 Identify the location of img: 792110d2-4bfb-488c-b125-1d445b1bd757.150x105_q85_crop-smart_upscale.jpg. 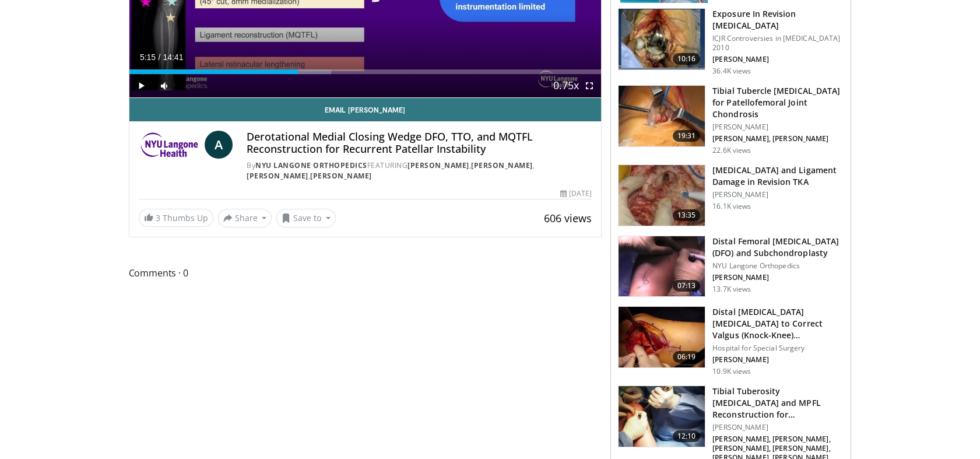
(662, 337).